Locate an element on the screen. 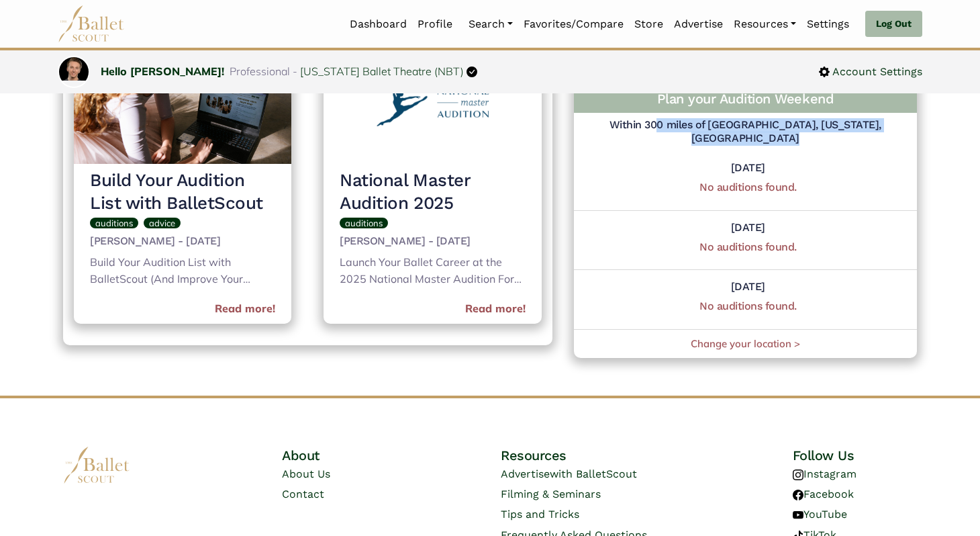 This screenshot has width=980, height=536. h4: About is located at coordinates (344, 455).